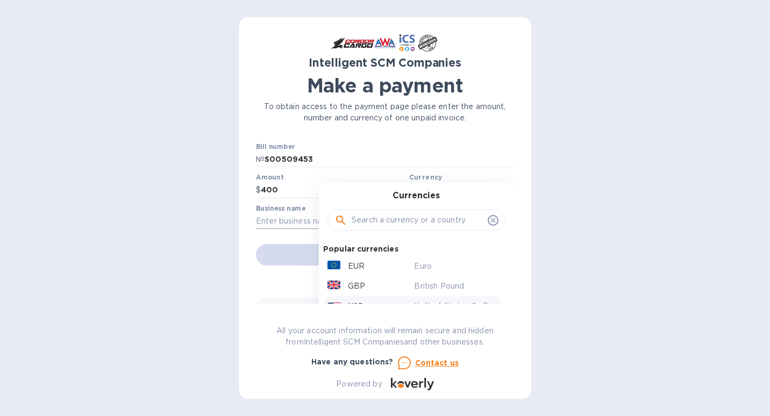  Describe the element at coordinates (416, 196) in the screenshot. I see `h3: Currencies` at that location.